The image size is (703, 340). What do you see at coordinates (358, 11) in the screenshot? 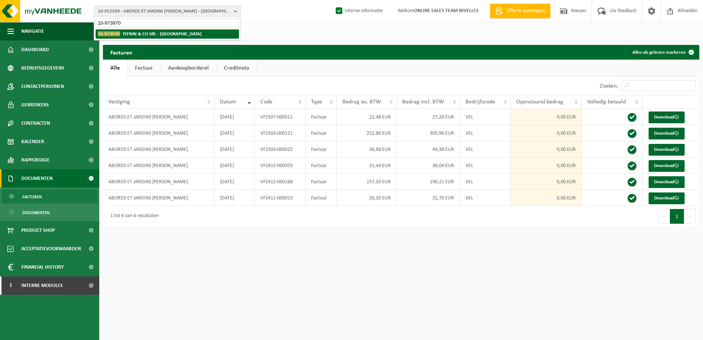
I see `label: Interne informatie` at bounding box center [358, 11].